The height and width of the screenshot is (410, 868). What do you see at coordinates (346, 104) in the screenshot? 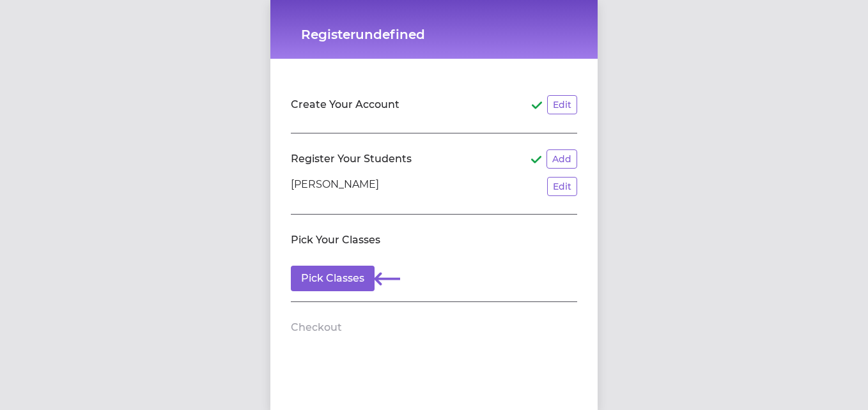
I see `h2: Create Your Account` at bounding box center [346, 104].